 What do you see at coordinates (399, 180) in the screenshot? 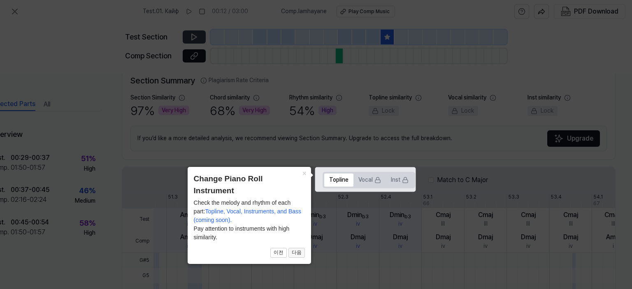
I see `button: Inst` at bounding box center [399, 180].